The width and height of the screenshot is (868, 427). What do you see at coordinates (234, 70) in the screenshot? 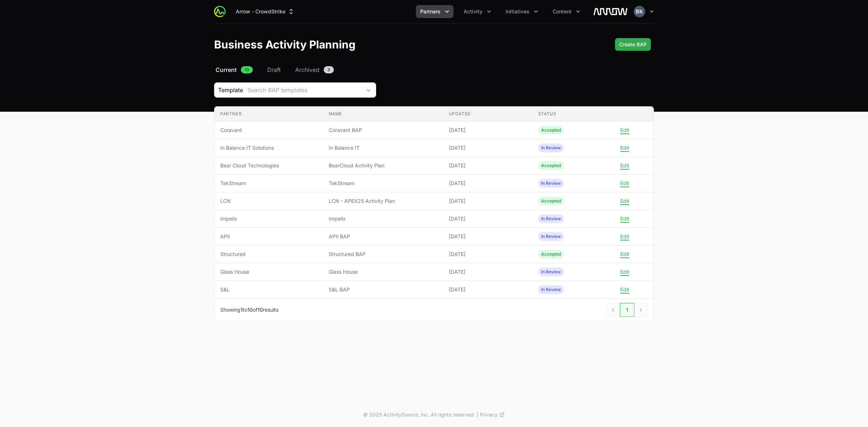
I see `a: Current10` at bounding box center [234, 70].